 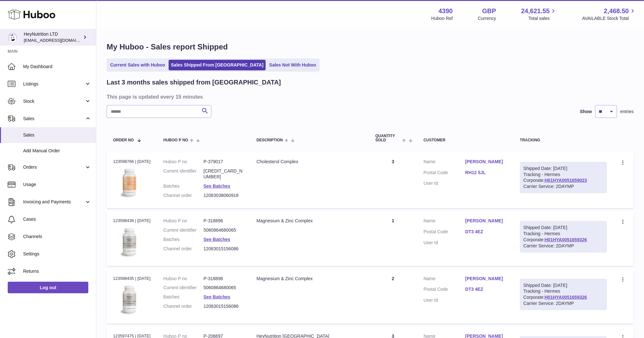 I want to click on span: Stock, so click(x=53, y=101).